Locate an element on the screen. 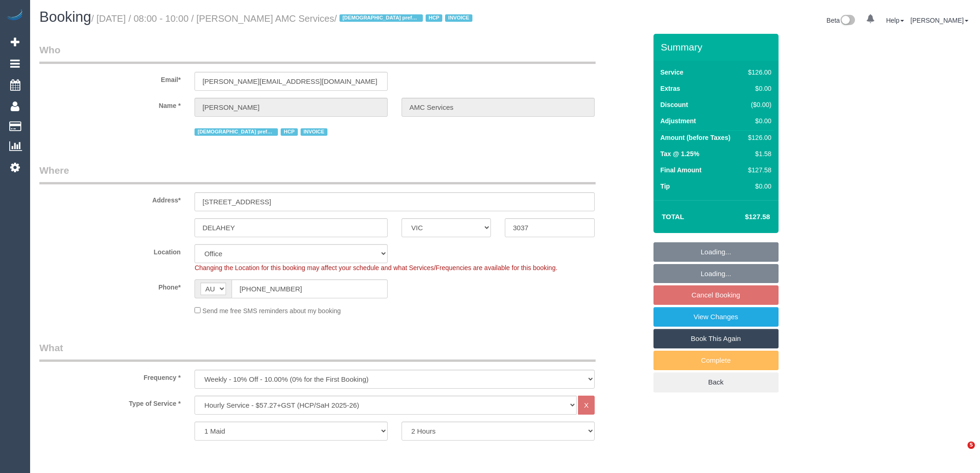  label: Location is located at coordinates (110, 250).